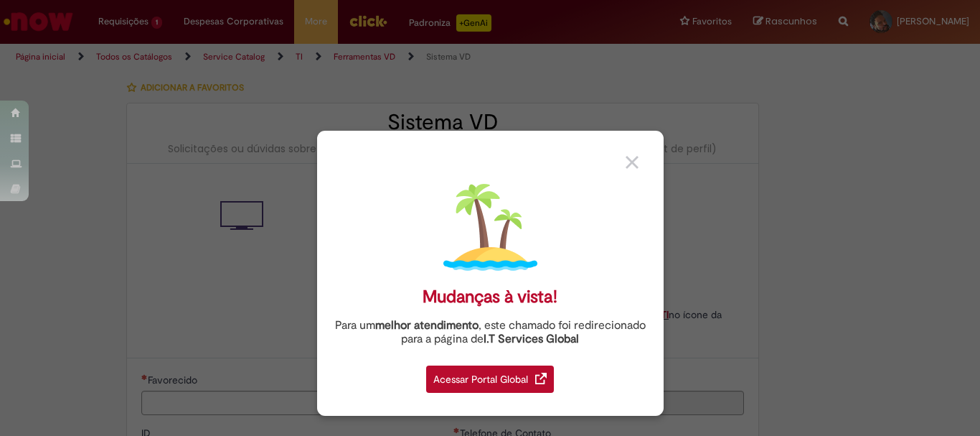  Describe the element at coordinates (541, 378) in the screenshot. I see `img: redirect_link.png` at that location.